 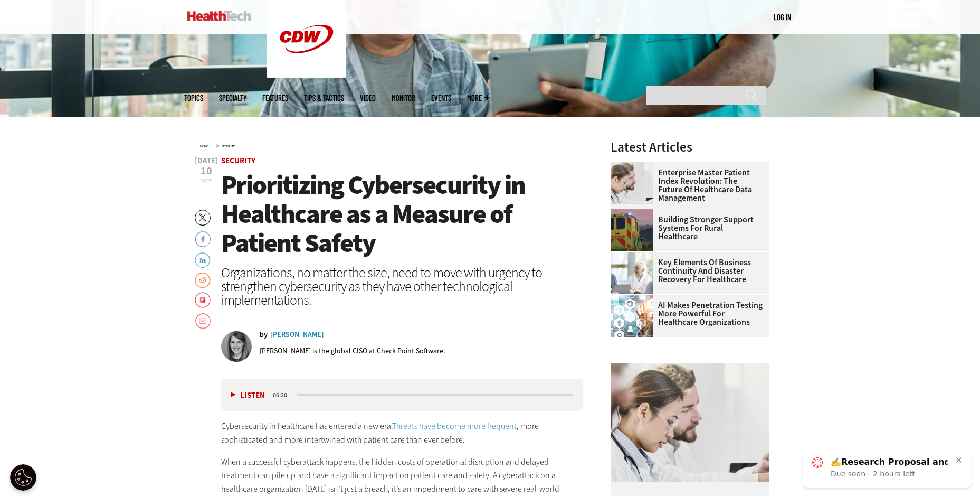 I want to click on a: Features, so click(x=275, y=98).